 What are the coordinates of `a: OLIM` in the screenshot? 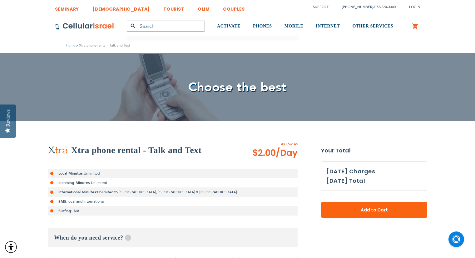 It's located at (204, 7).